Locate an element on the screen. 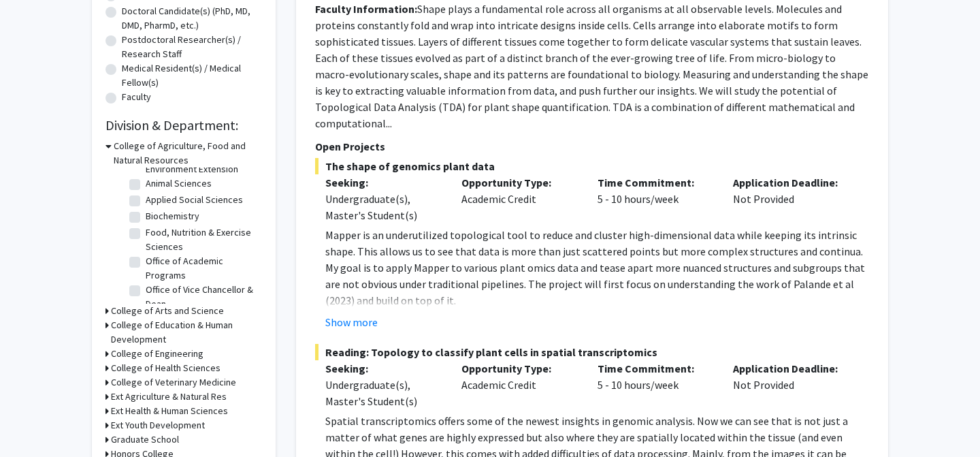  h3: Ext Agriculture & Natural Res is located at coordinates (169, 396).